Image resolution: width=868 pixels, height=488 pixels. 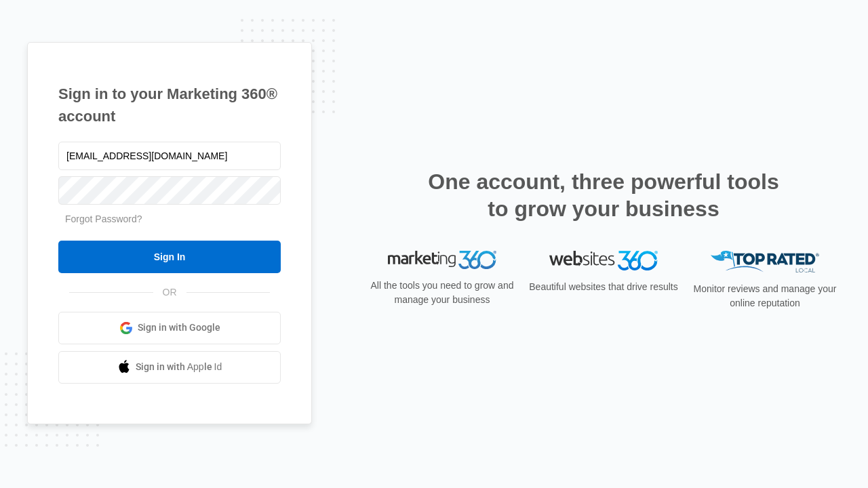 I want to click on a: Sign in with Apple Id, so click(x=169, y=367).